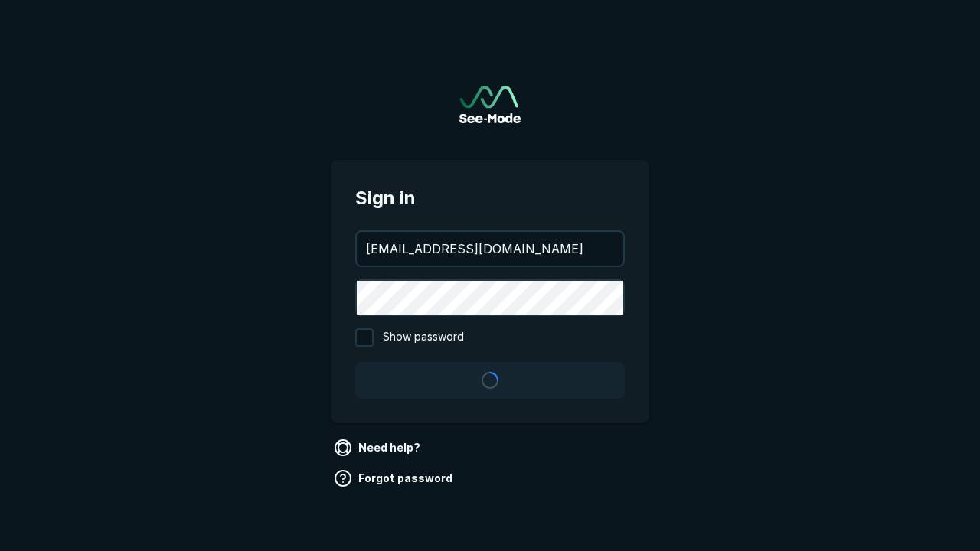 Image resolution: width=980 pixels, height=551 pixels. Describe the element at coordinates (490, 199) in the screenshot. I see `span: Sign in` at that location.